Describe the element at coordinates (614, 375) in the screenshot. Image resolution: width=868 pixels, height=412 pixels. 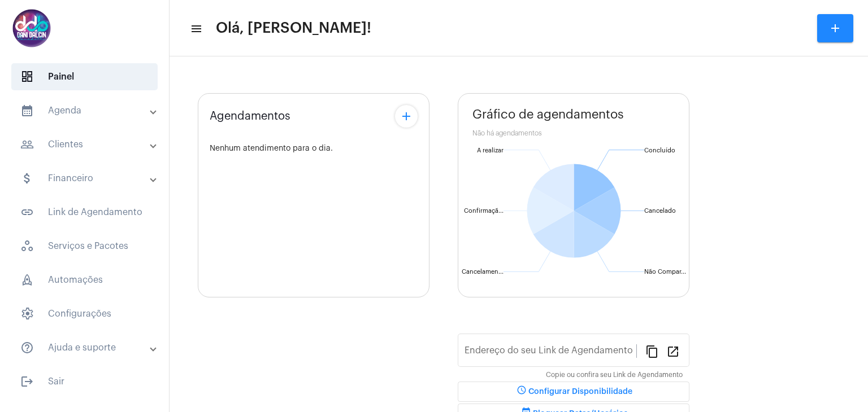
I see `mat-hint: Copie ou confira seu Link de Agendamento` at that location.